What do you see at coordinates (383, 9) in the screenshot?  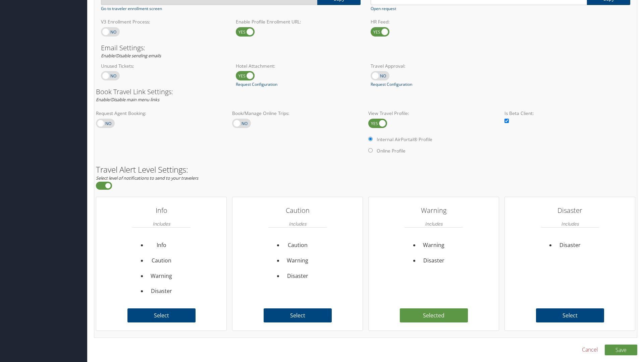 I see `a: Open request` at bounding box center [383, 9].